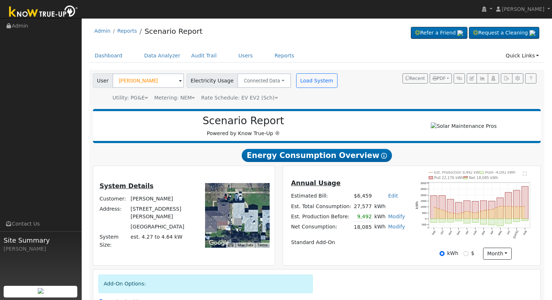 The image size is (552, 300). I want to click on button: Login As, so click(493, 78).